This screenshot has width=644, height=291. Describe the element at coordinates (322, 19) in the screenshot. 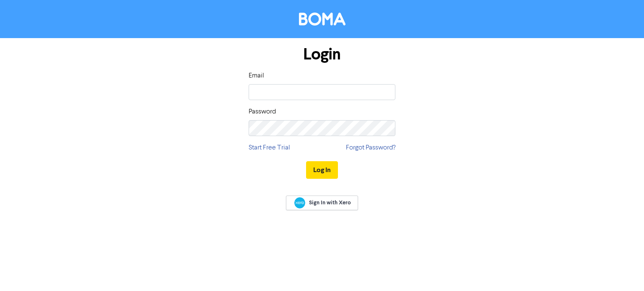

I see `img: BOMA Logo` at that location.